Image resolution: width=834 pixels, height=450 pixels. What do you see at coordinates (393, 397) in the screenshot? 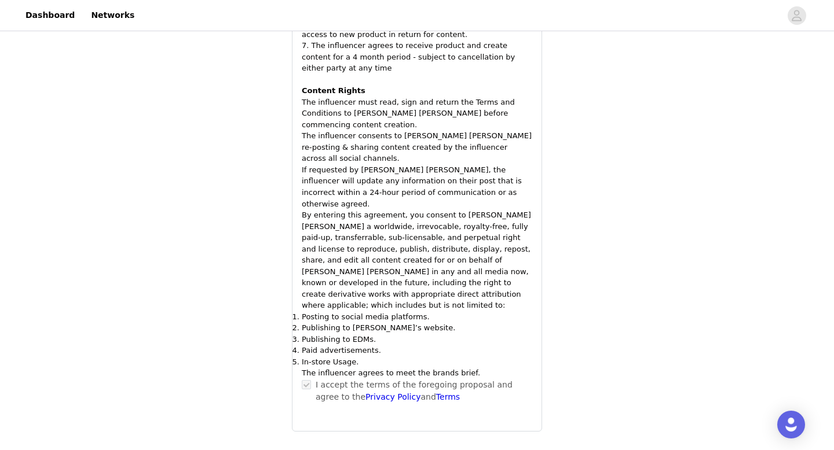
I see `a: Privacy Policy` at bounding box center [393, 397].